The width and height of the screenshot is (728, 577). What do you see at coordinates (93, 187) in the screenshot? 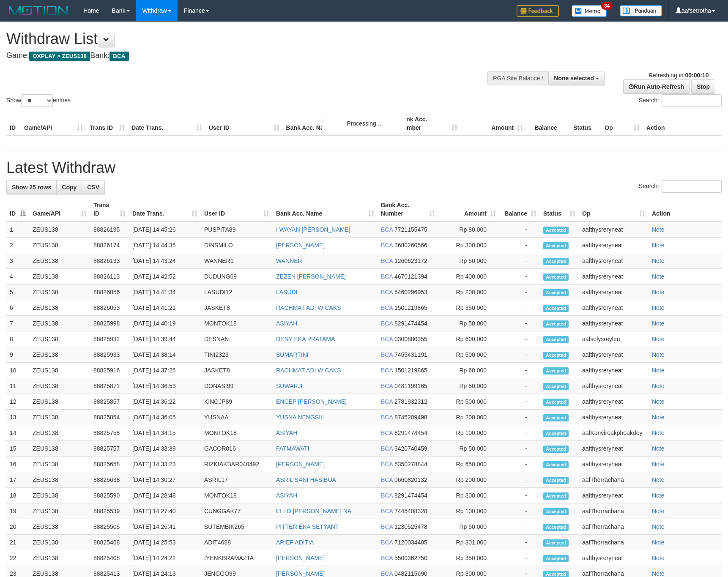
I see `a: CSV` at bounding box center [93, 187].